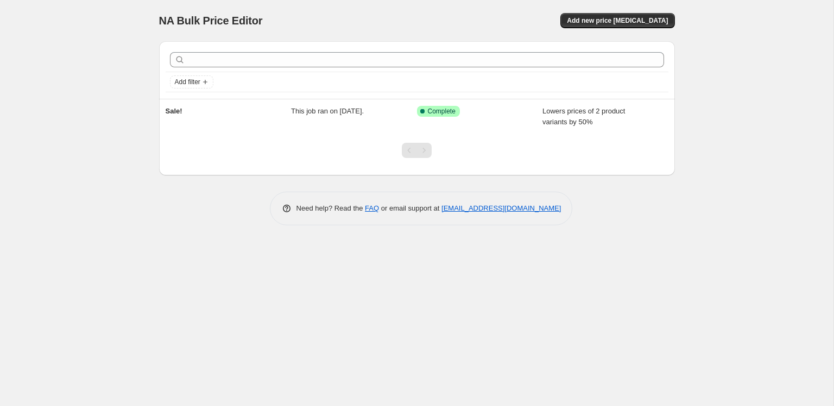  What do you see at coordinates (584, 116) in the screenshot?
I see `span: Lowers prices of 2 product variants by 50%` at bounding box center [584, 116].